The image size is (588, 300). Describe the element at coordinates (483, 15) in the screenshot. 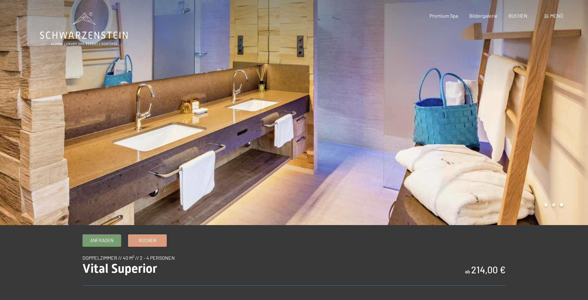

I see `span: Bildergalerie` at that location.